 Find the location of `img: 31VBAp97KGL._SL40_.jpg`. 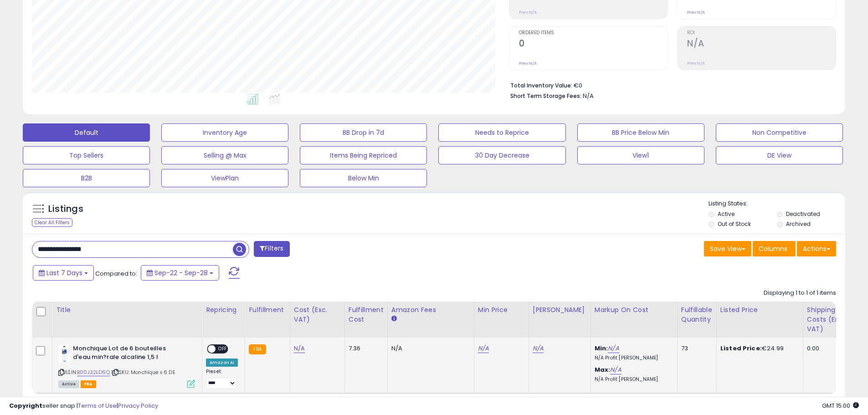

img: 31VBAp97KGL._SL40_.jpg is located at coordinates (64, 353).